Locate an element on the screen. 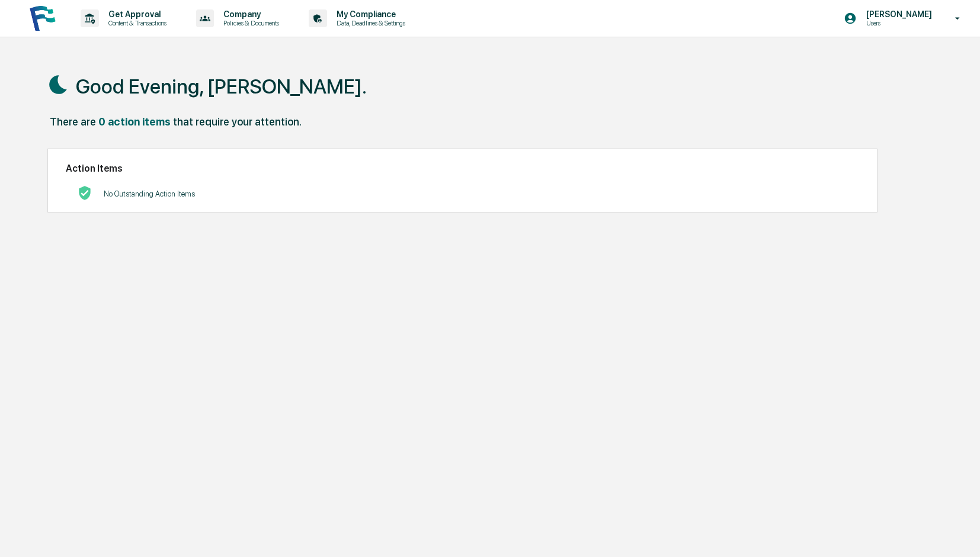  p: My Compliance is located at coordinates (369, 14).